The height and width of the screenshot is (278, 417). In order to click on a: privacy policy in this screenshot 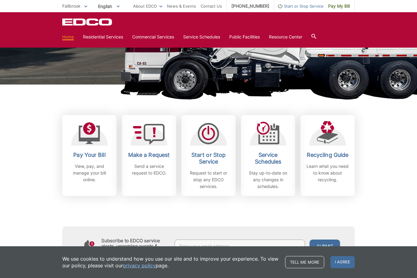, I will do `click(139, 266)`.